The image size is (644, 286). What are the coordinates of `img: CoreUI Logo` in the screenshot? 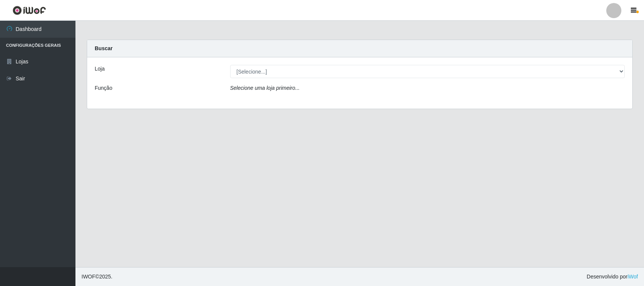 It's located at (29, 10).